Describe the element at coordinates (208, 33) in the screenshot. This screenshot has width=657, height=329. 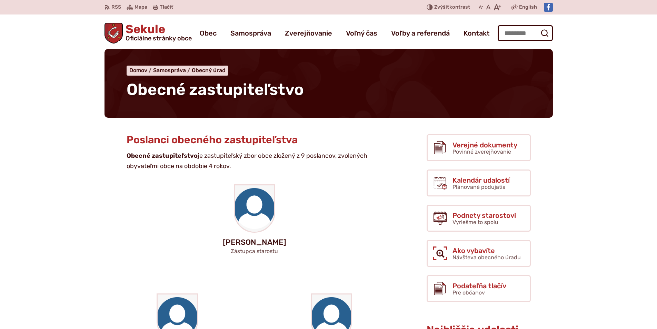
I see `span: Obec` at that location.